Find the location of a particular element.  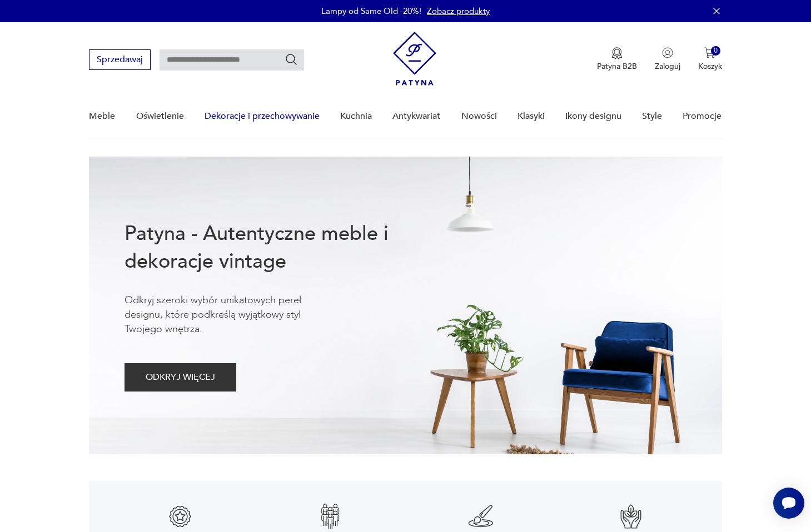

p: Lampy od Same Old -20%! is located at coordinates (371, 11).